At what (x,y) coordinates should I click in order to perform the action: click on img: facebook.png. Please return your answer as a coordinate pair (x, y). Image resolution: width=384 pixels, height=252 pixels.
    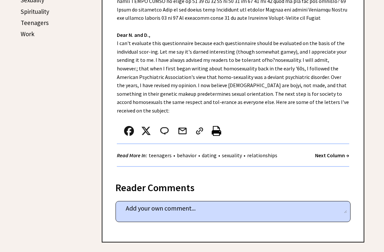
    Looking at the image, I should click on (129, 131).